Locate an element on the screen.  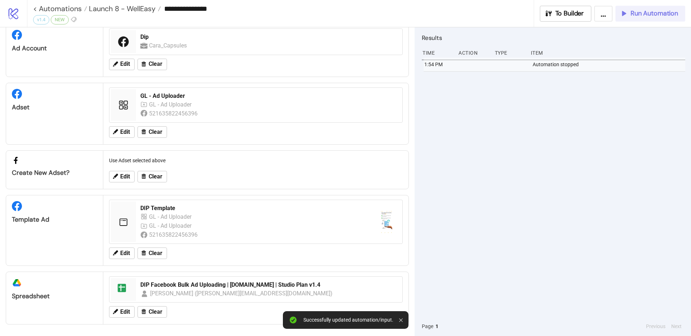
span: Launch 8 - WellEasy is located at coordinates (121, 9).